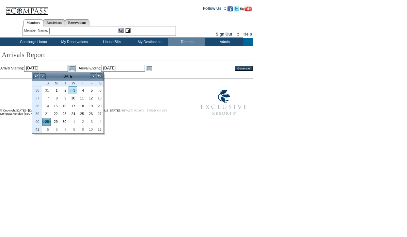 The width and height of the screenshot is (407, 237). What do you see at coordinates (46, 130) in the screenshot?
I see `td: Sunday, October 05, 2025` at bounding box center [46, 130].